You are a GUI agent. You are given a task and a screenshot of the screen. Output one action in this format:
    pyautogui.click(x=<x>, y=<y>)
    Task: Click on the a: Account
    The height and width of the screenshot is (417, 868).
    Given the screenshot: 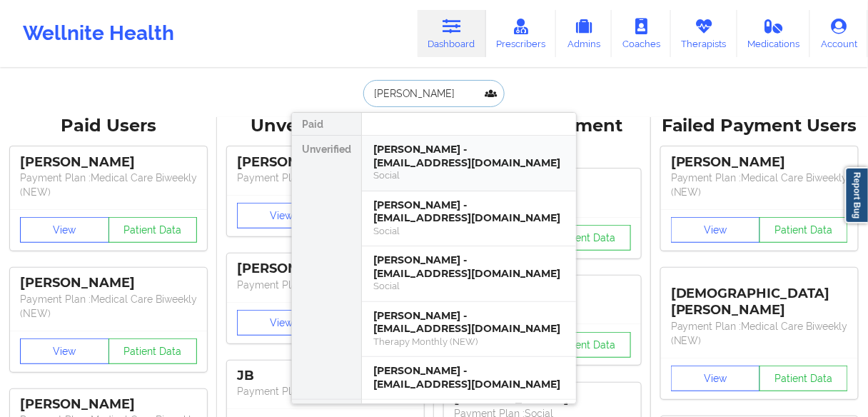 What is the action you would take?
    pyautogui.click(x=839, y=34)
    